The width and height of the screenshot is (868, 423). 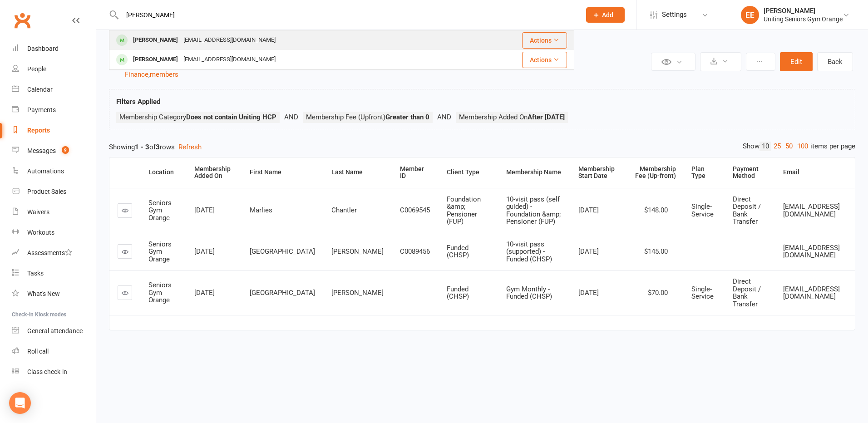 I want to click on input: Search..., so click(x=347, y=15).